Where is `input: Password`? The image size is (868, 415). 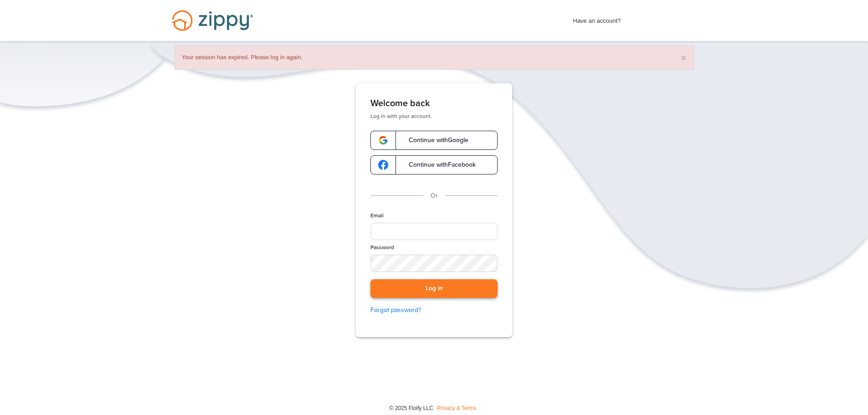 input: Password is located at coordinates (434, 263).